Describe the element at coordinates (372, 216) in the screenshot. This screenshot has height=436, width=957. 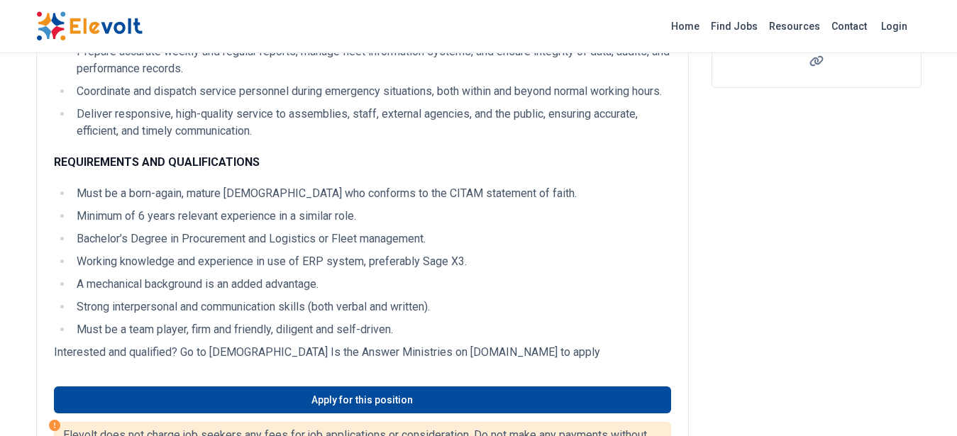
I see `li: Minimum of 6 years relevant experience in a similar role.` at that location.